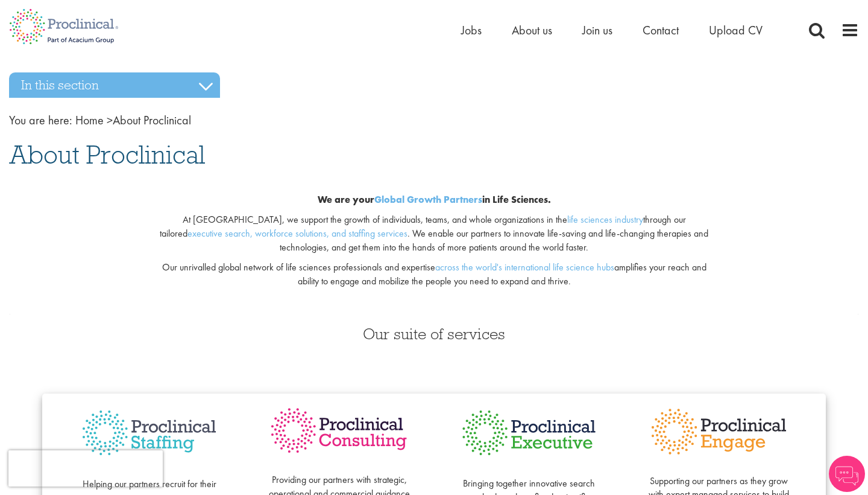  What do you see at coordinates (529, 433) in the screenshot?
I see `img: Proclinical Executive` at bounding box center [529, 433].